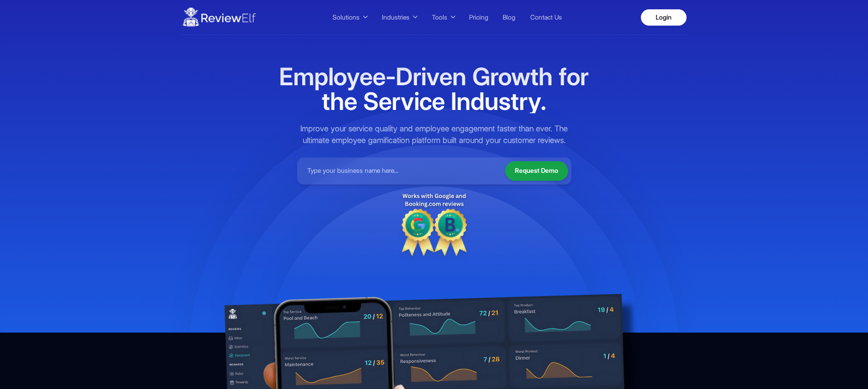 Image resolution: width=868 pixels, height=389 pixels. What do you see at coordinates (396, 17) in the screenshot?
I see `span: Industries` at bounding box center [396, 17].